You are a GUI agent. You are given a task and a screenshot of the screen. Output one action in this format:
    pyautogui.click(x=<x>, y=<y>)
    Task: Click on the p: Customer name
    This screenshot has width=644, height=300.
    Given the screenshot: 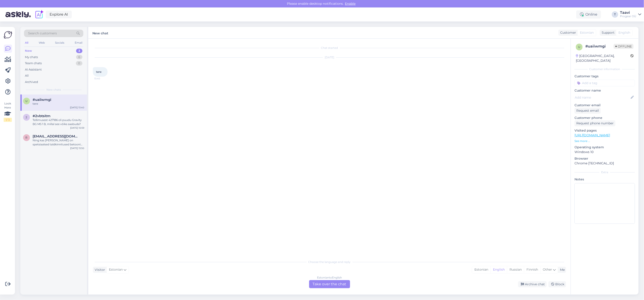 What is the action you would take?
    pyautogui.click(x=605, y=90)
    